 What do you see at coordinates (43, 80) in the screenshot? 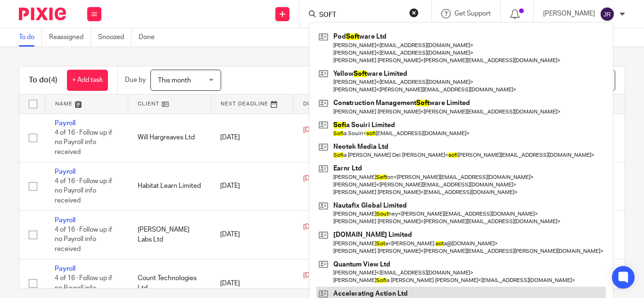
I see `h1: To do` at bounding box center [43, 80].